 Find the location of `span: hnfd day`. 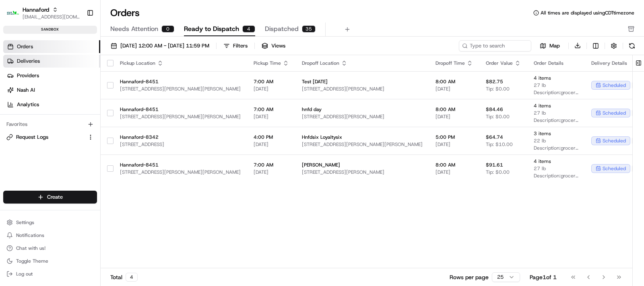

span: hnfd day is located at coordinates (362, 109).